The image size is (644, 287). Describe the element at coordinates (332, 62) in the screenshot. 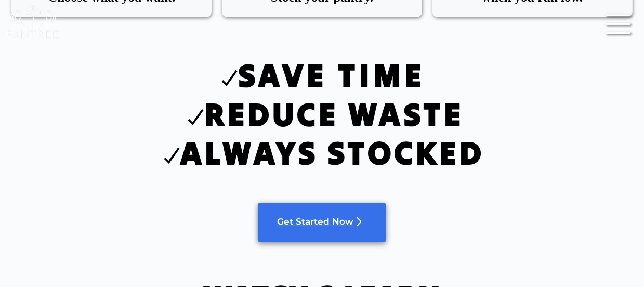

I see `div: SAVE TIME` at that location.